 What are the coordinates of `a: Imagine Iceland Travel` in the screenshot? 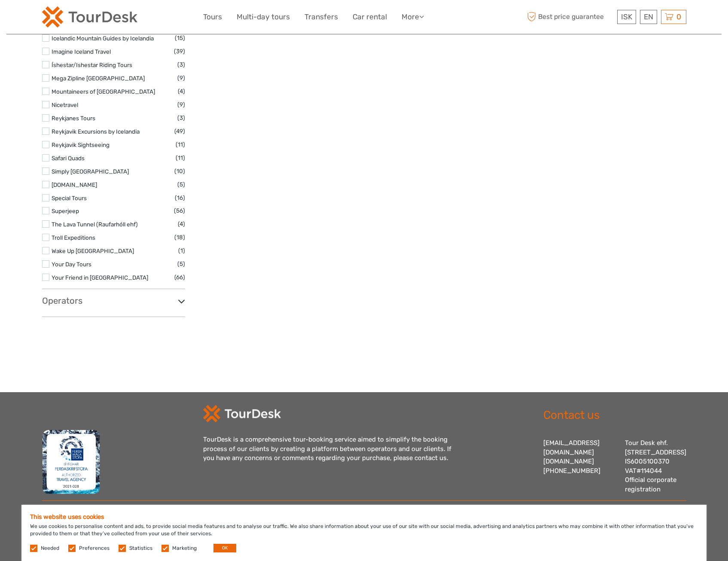 It's located at (81, 51).